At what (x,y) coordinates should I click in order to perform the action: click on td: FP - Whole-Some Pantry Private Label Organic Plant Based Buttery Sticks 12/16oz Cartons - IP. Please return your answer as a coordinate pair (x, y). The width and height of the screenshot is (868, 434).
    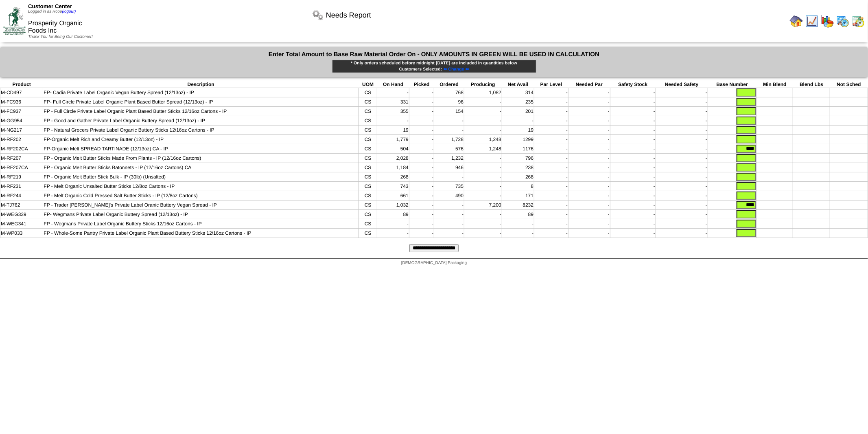
    Looking at the image, I should click on (201, 233).